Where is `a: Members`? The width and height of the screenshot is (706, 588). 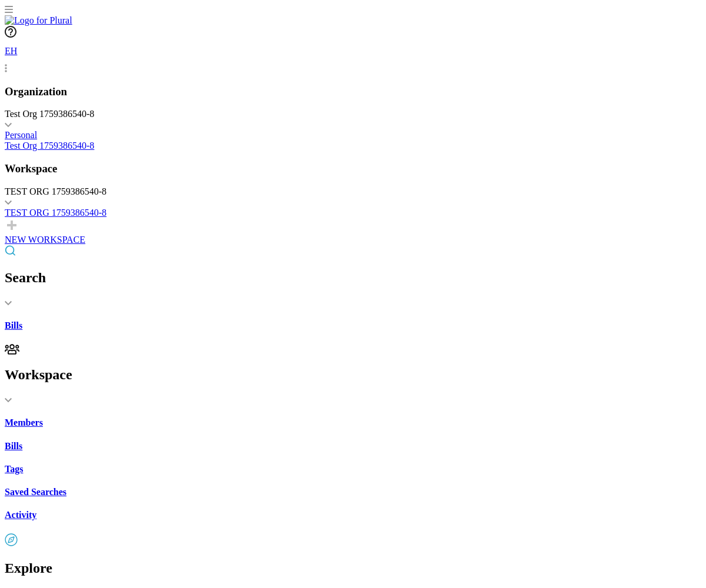 a: Members is located at coordinates (353, 423).